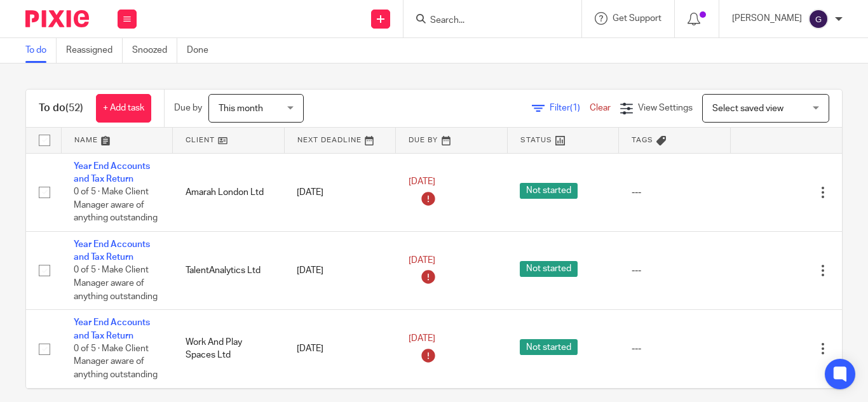 The image size is (868, 402). I want to click on p: Due by, so click(188, 108).